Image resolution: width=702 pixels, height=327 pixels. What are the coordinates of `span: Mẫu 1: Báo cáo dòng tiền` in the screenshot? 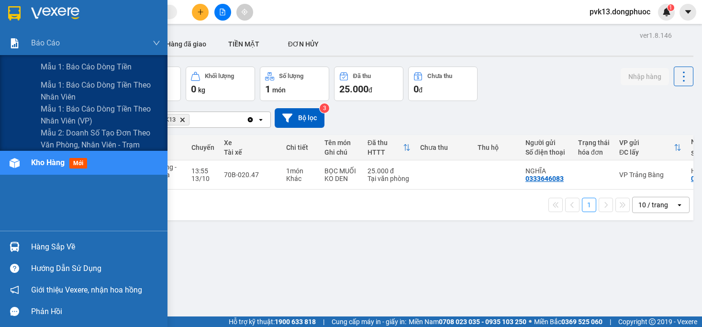 It's located at (86, 67).